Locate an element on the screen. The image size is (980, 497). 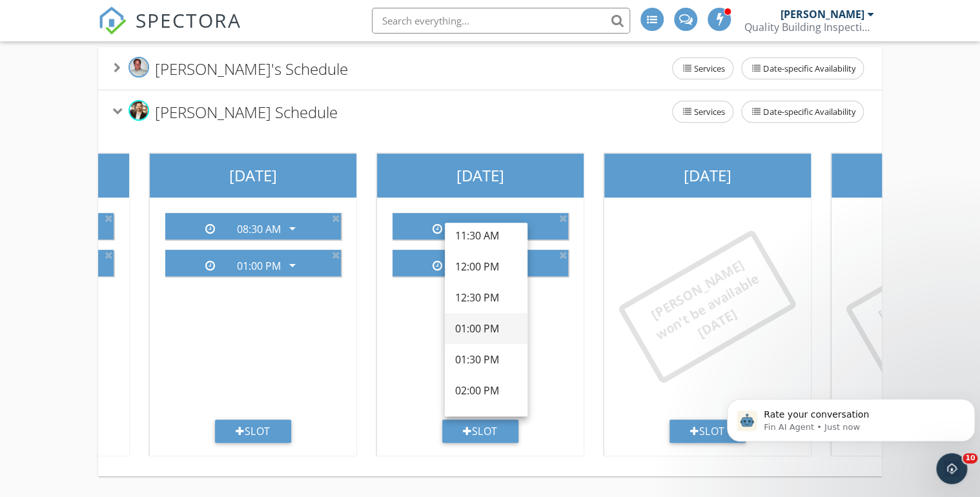
div: 12:30 PM is located at coordinates (486, 298).